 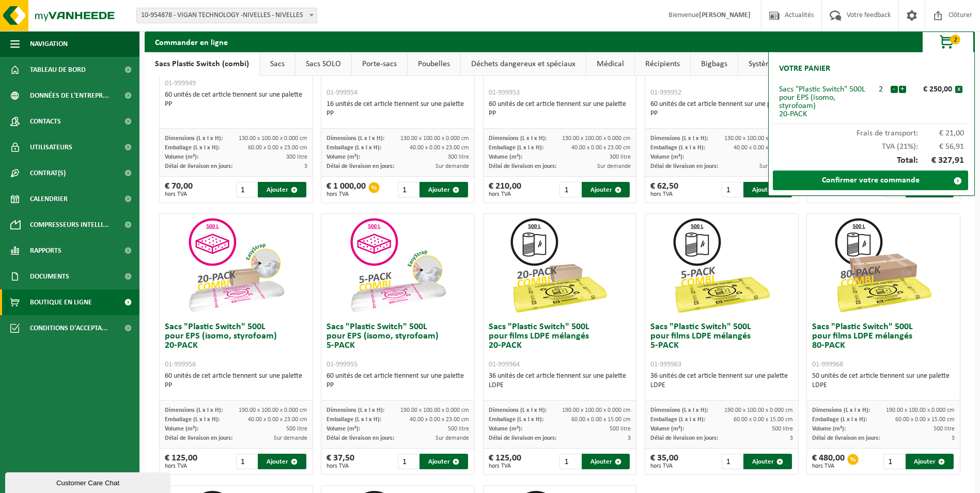 I want to click on a: Sacs, so click(x=277, y=64).